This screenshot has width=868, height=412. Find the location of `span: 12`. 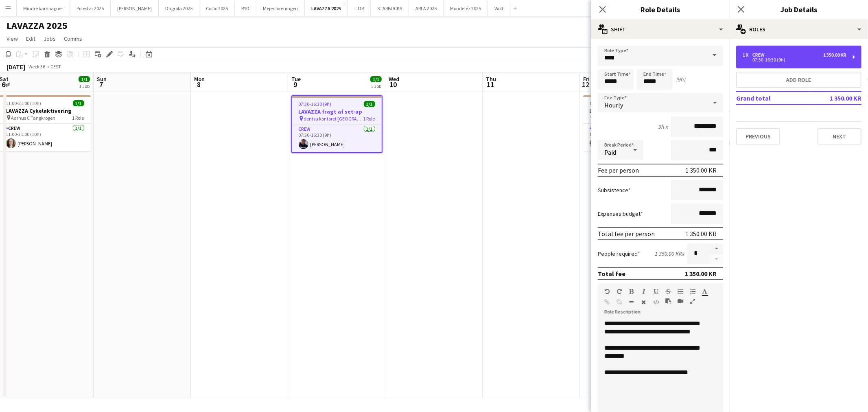

span: 12 is located at coordinates (586, 85).